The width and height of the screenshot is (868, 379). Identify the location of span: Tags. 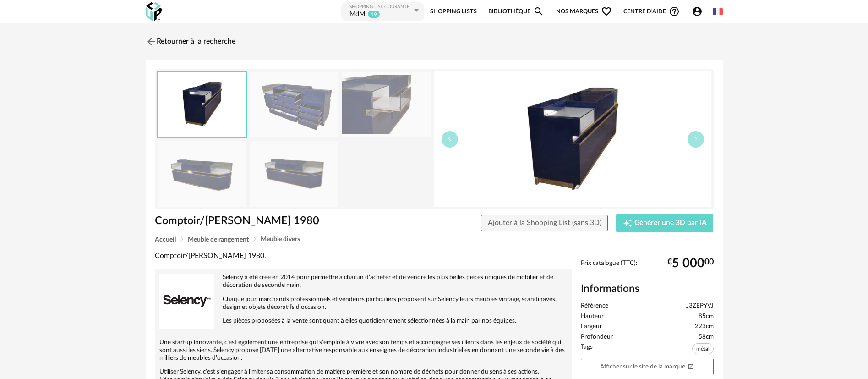
(586, 349).